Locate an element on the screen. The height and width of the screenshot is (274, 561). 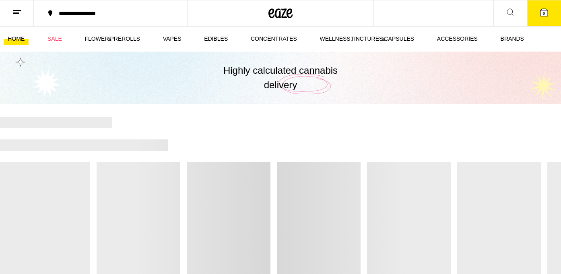
a: EDIBLES is located at coordinates (216, 39).